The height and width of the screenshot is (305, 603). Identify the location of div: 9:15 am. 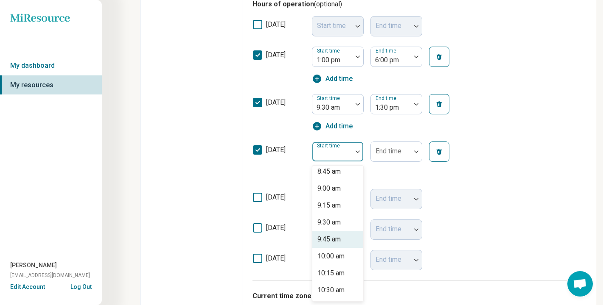
(329, 206).